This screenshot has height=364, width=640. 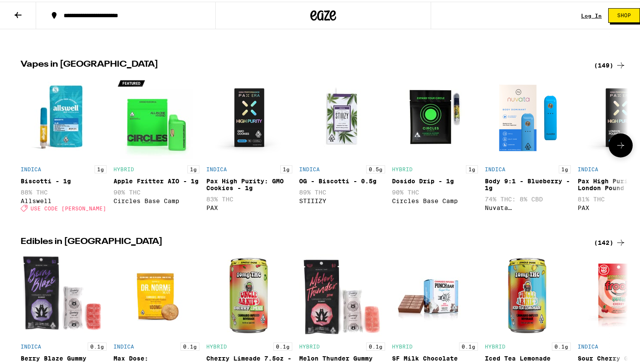 What do you see at coordinates (342, 179) in the screenshot?
I see `div: OG - Biscotti - 0.5g` at bounding box center [342, 179].